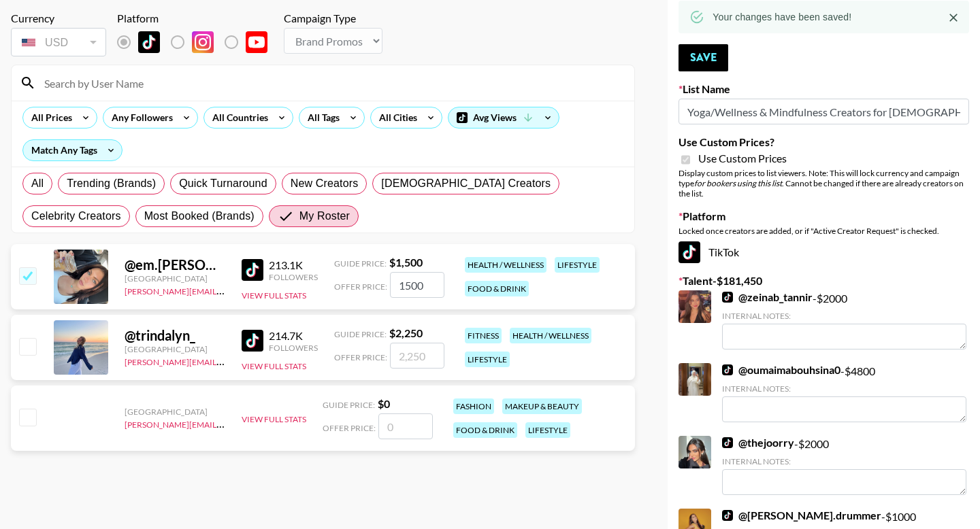 The width and height of the screenshot is (980, 529). I want to click on div: fitness, so click(483, 336).